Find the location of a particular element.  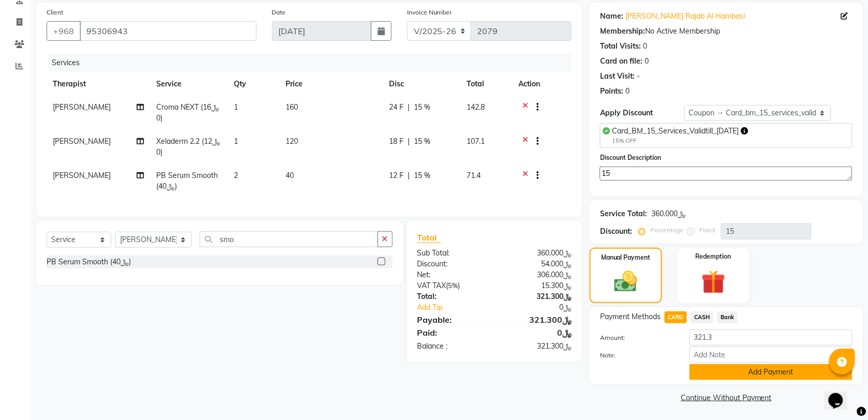

span: Xeladerm 2.2 (﷼120) is located at coordinates (188, 146).